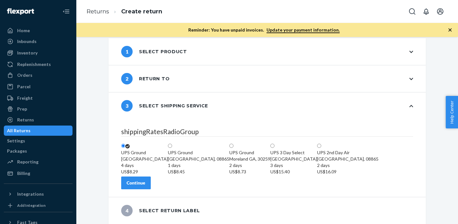 The width and height of the screenshot is (458, 224). What do you see at coordinates (142, 11) in the screenshot?
I see `a: Create return` at bounding box center [142, 11].